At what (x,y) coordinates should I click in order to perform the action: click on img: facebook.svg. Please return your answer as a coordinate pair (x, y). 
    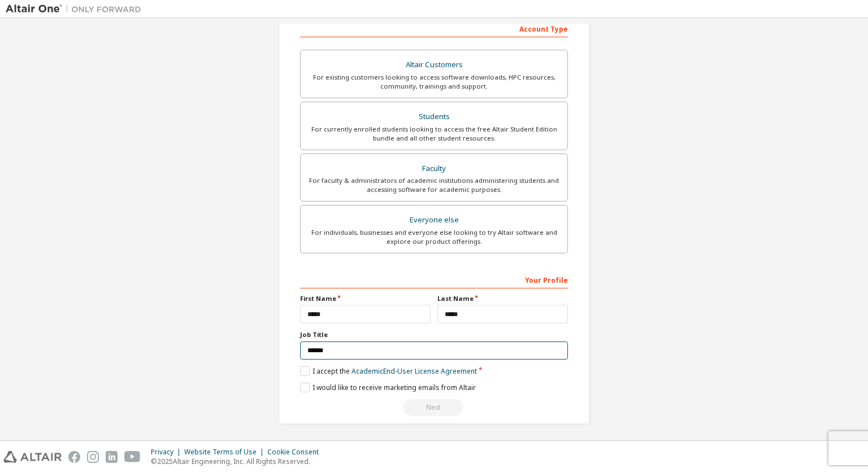
    Looking at the image, I should click on (74, 457).